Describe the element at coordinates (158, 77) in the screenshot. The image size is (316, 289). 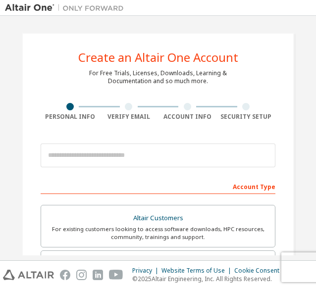
I see `div: For Free Trials, Licenses, Downloads, Learning & Documentation and so much more.` at that location.